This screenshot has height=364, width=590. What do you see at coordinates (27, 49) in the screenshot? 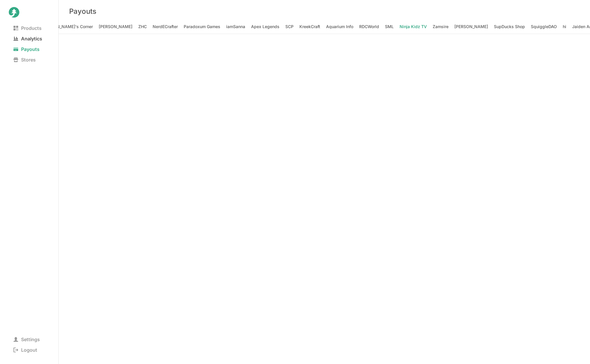
I see `span: Payouts` at bounding box center [27, 49].